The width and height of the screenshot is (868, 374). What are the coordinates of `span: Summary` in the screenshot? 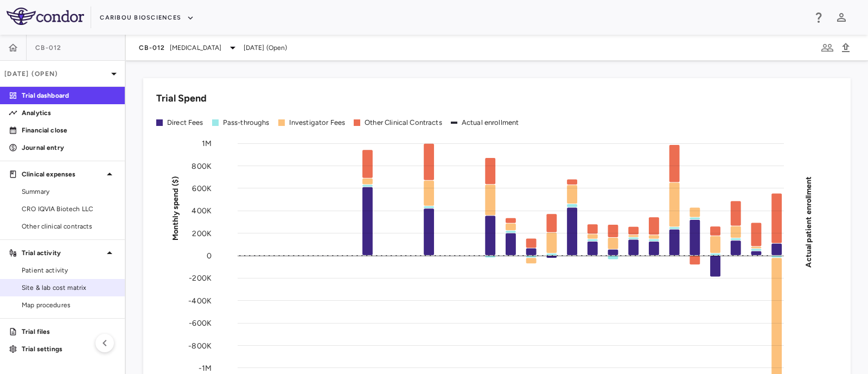 It's located at (69, 191).